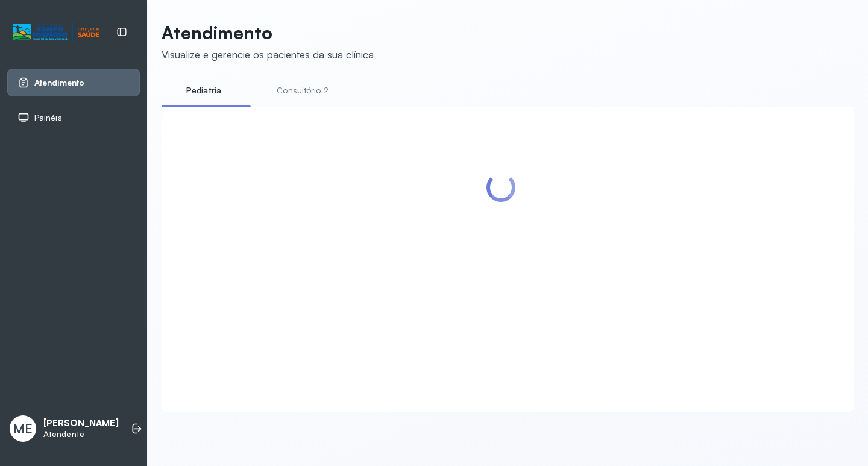 Image resolution: width=868 pixels, height=466 pixels. Describe the element at coordinates (303, 90) in the screenshot. I see `a: Consultório 2` at that location.